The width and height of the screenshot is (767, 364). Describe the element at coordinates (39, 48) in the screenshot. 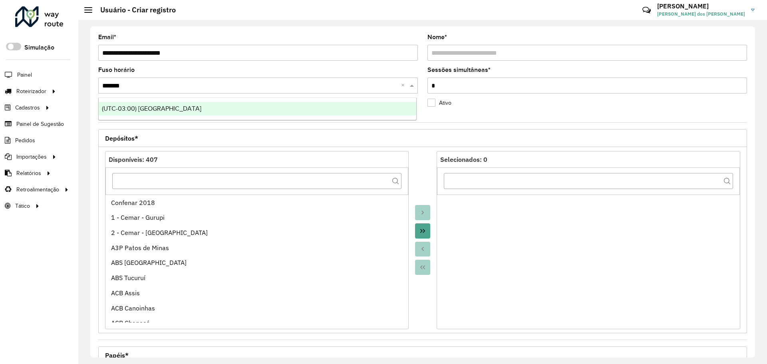

I see `label: Simulação` at that location.